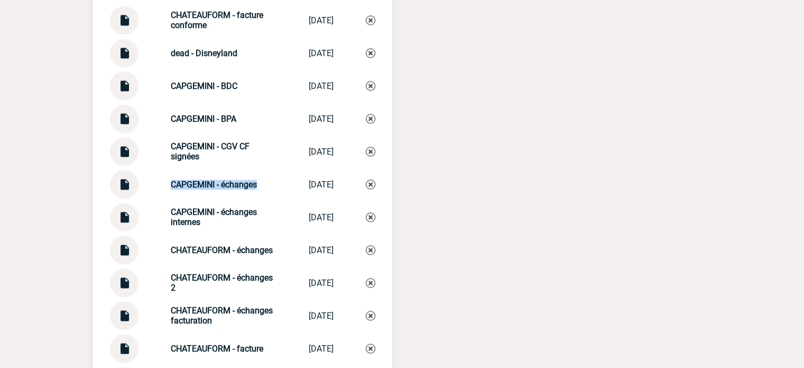 Image resolution: width=804 pixels, height=368 pixels. Describe the element at coordinates (217, 348) in the screenshot. I see `strong: CHATEAUFORM - facture` at that location.